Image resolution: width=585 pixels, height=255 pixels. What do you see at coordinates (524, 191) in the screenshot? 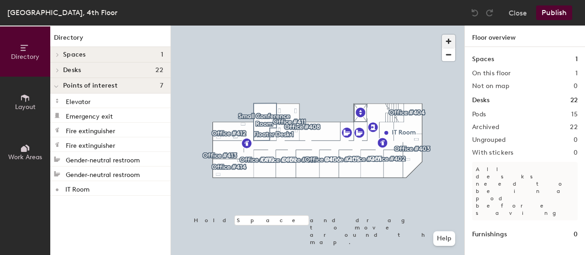
I see `p: All desks need to be in a pod before saving` at bounding box center [524, 191].